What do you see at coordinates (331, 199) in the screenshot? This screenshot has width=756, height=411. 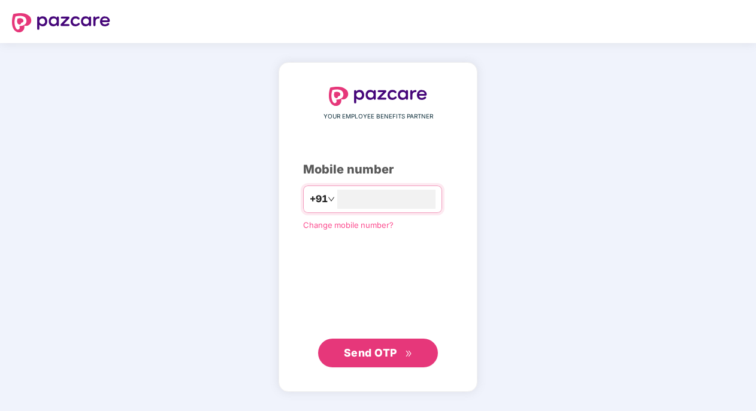 I see `span: down` at bounding box center [331, 199].